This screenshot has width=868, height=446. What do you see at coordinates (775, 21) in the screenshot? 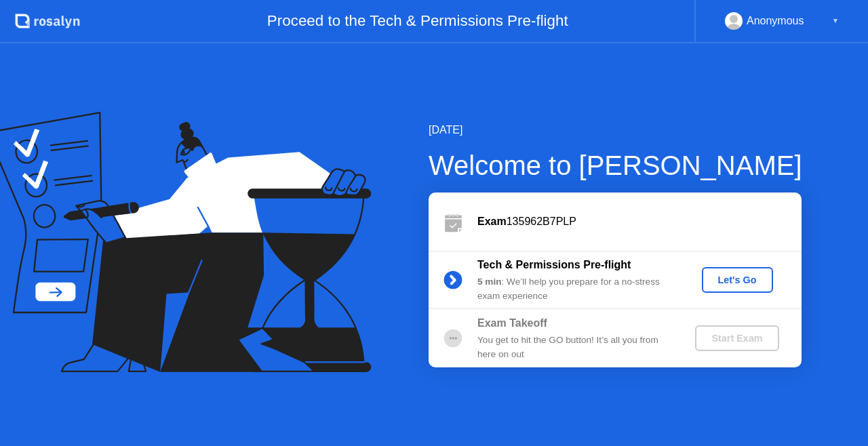
I see `div: Anonymous` at bounding box center [775, 21].